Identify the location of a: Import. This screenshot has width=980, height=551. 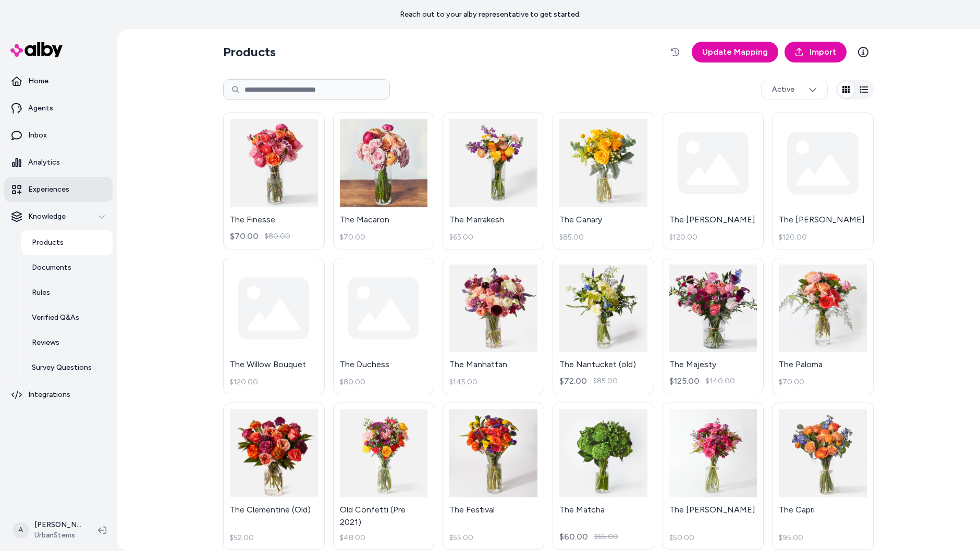
(815, 52).